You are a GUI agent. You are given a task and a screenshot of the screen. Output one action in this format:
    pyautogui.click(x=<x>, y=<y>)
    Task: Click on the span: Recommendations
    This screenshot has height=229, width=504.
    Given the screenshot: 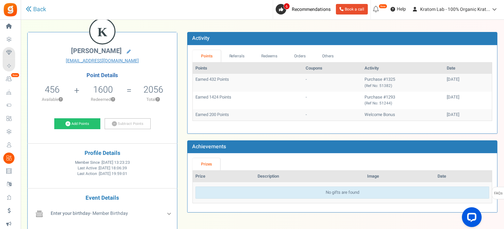 What is the action you would take?
    pyautogui.click(x=311, y=9)
    